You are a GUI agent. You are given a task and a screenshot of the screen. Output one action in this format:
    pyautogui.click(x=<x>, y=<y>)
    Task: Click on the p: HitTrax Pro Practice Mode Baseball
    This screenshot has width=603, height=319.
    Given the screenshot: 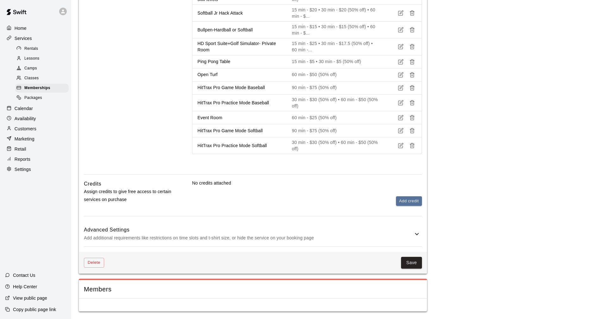 What is the action you would take?
    pyautogui.click(x=240, y=103)
    